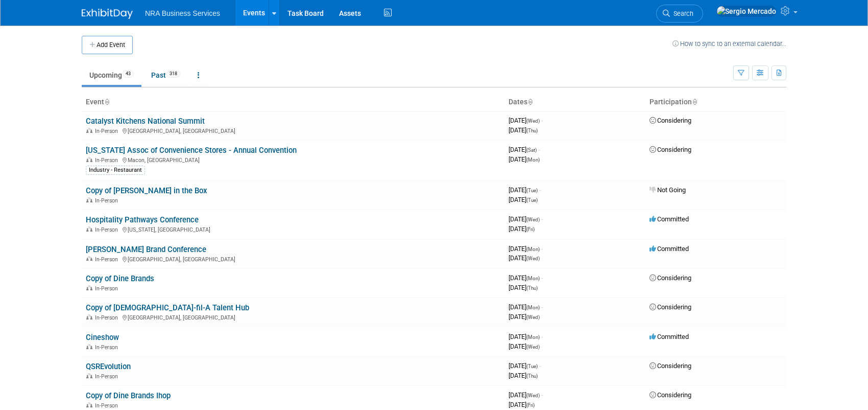  What do you see at coordinates (575, 102) in the screenshot?
I see `th: Dates` at bounding box center [575, 102].